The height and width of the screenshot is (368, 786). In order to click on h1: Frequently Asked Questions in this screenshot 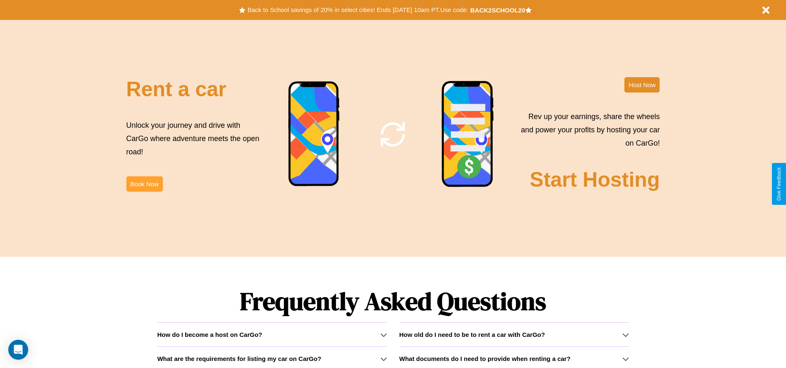, I will do `click(393, 301)`.